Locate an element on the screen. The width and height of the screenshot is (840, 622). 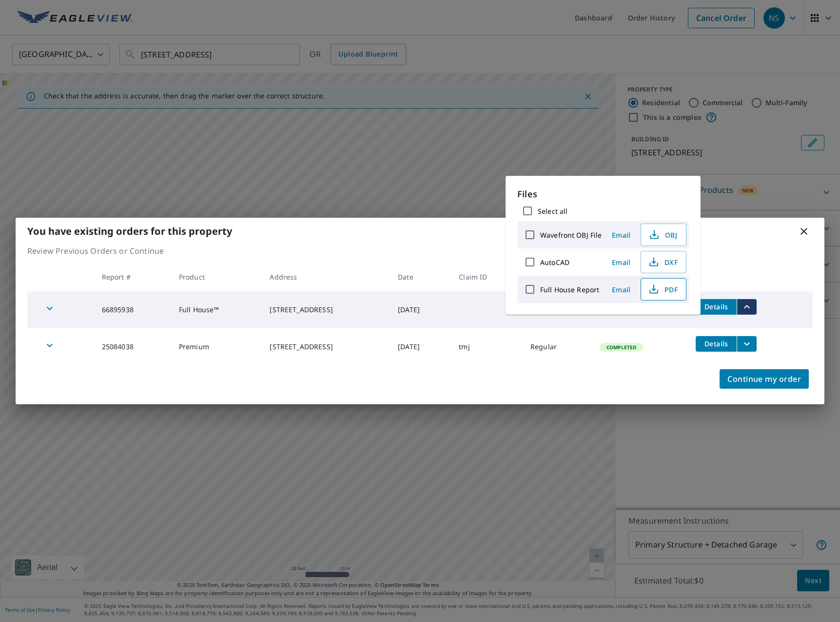
th: Claim ID is located at coordinates (486, 277).